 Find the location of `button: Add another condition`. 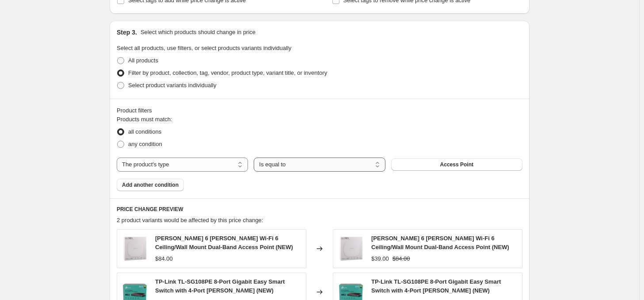

button: Add another condition is located at coordinates (151, 185).